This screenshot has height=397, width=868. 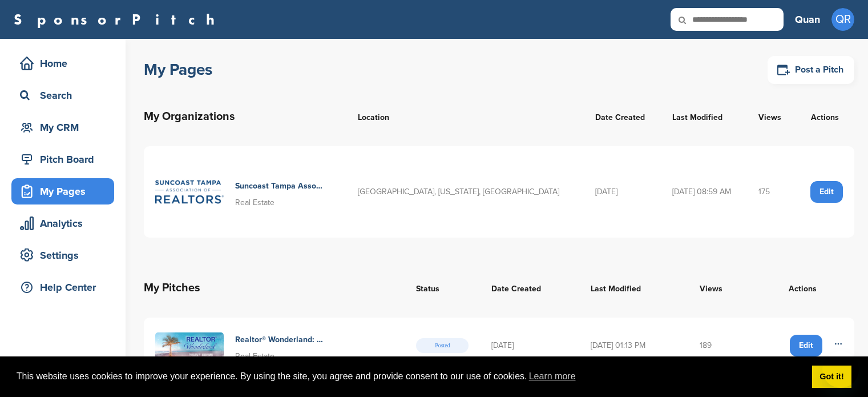 What do you see at coordinates (63, 95) in the screenshot?
I see `a: Search` at bounding box center [63, 95].